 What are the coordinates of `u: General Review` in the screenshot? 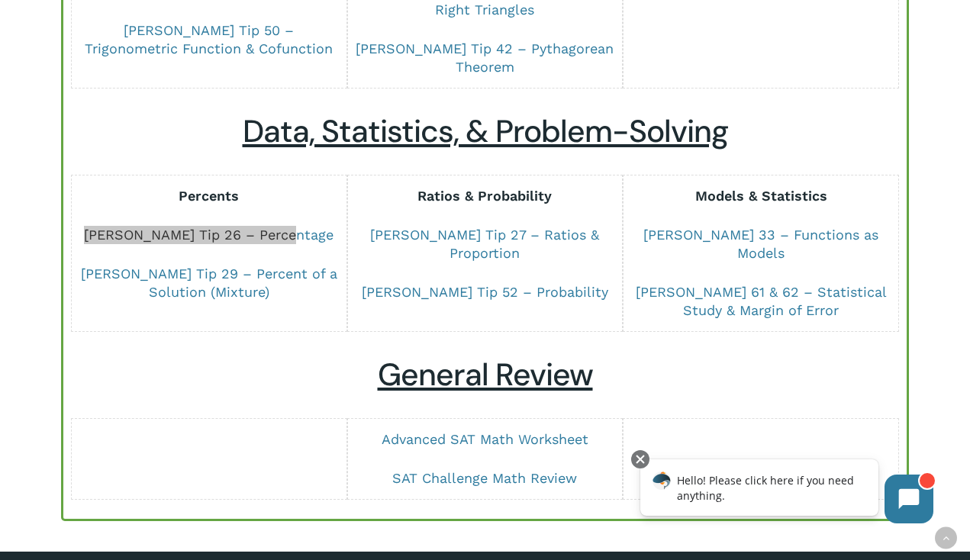 It's located at (485, 375).